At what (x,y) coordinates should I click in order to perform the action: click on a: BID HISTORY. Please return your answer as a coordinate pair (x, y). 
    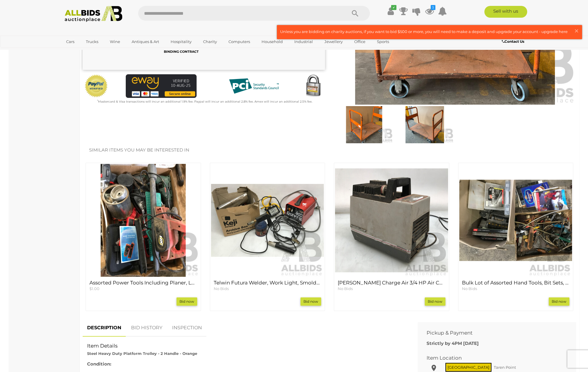
    Looking at the image, I should click on (147, 328).